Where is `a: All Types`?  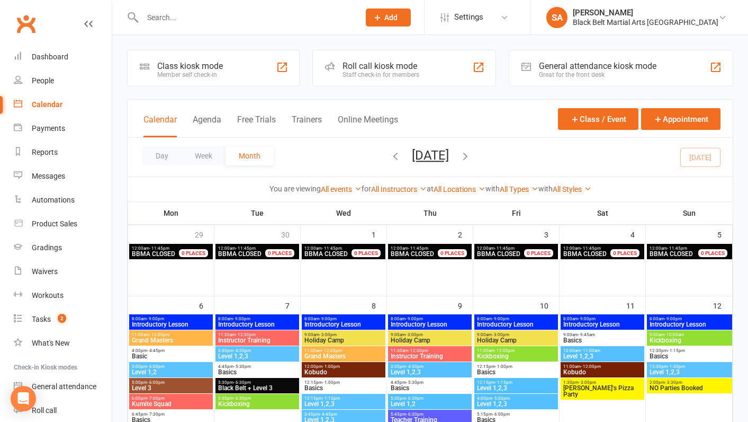
a: All Types is located at coordinates (519, 189).